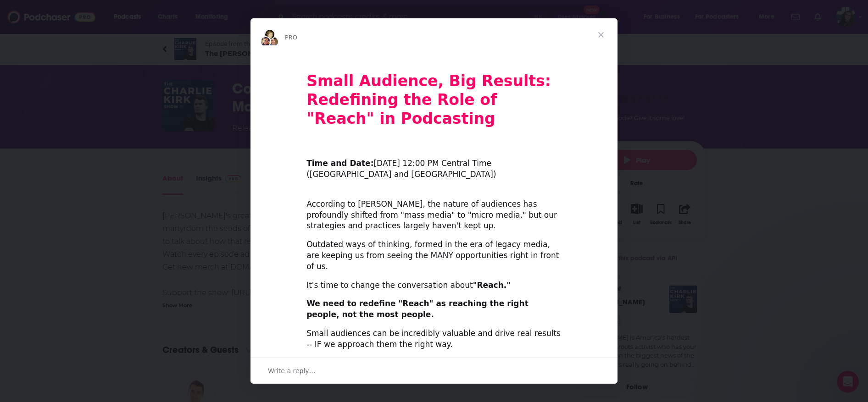 Image resolution: width=868 pixels, height=402 pixels. What do you see at coordinates (417, 309) in the screenshot?
I see `b: We need to redefine "Reach" as reaching the right people, not the most people.` at bounding box center [417, 309].